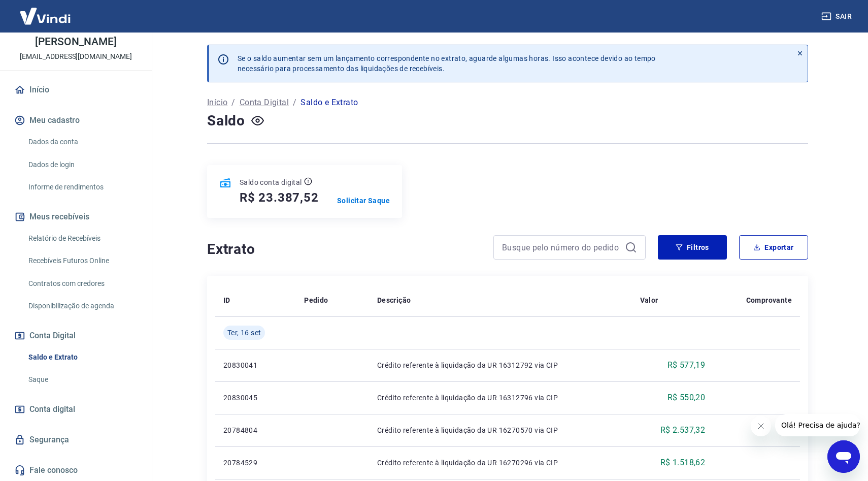 This screenshot has height=481, width=868. I want to click on a: Saque, so click(82, 379).